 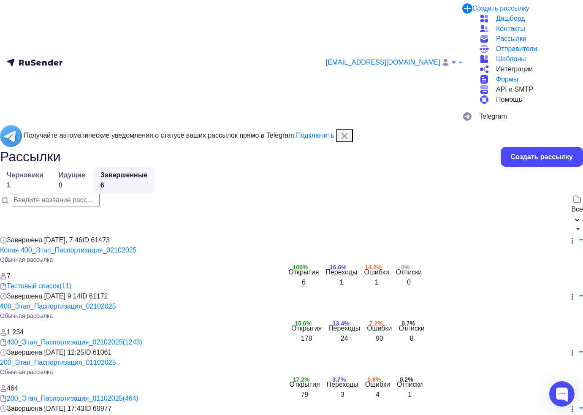 What do you see at coordinates (307, 339) in the screenshot?
I see `div: 178` at bounding box center [307, 339].